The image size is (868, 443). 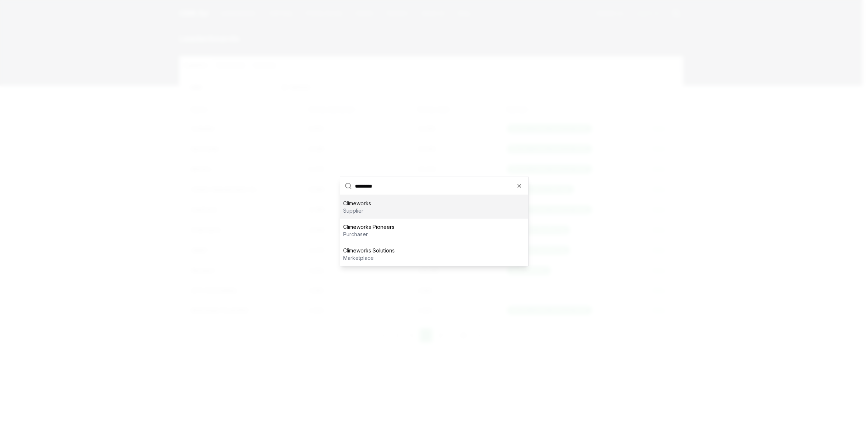 What do you see at coordinates (357, 210) in the screenshot?
I see `p: supplier` at bounding box center [357, 210].